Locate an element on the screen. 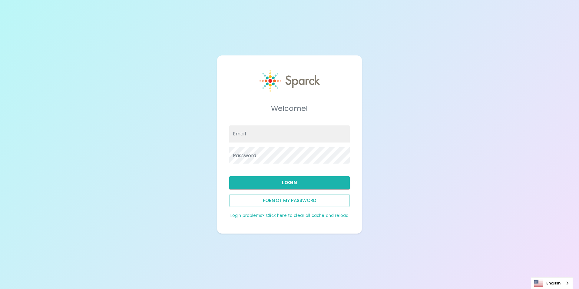  button: Forgot my password is located at coordinates (289, 200).